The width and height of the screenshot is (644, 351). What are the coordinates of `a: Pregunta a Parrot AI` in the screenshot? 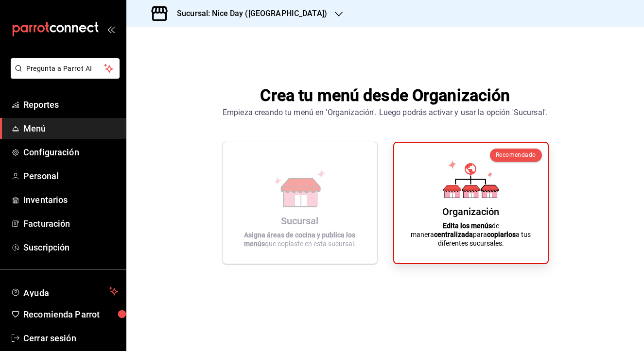 It's located at (63, 75).